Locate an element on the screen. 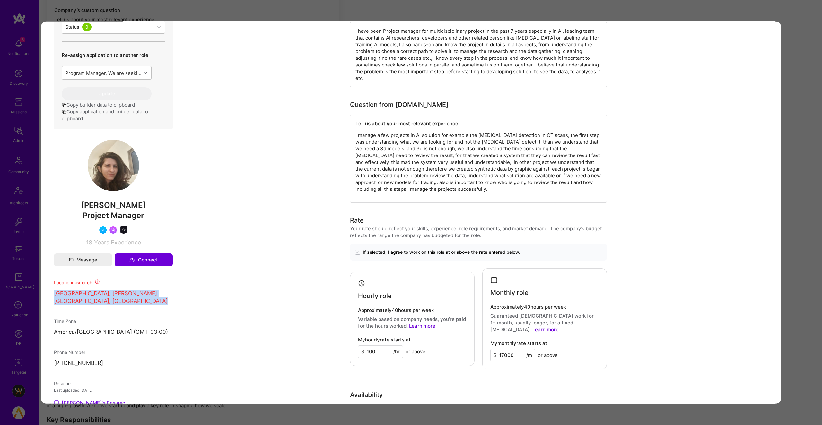  div: Rate is located at coordinates (357, 220).